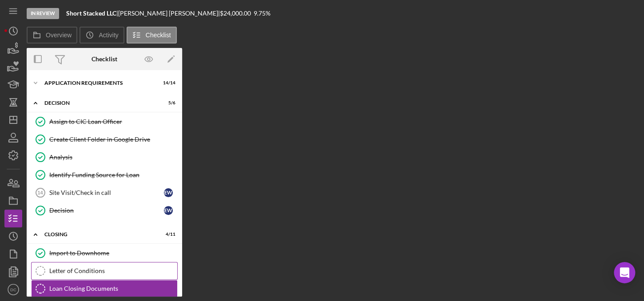  What do you see at coordinates (113, 140) in the screenshot?
I see `div: Create Client Folder in Google Drive` at bounding box center [113, 140].